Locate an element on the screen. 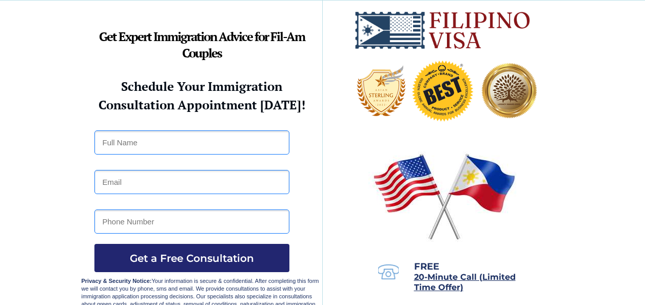 Image resolution: width=645 pixels, height=305 pixels. span: FREE is located at coordinates (426, 266).